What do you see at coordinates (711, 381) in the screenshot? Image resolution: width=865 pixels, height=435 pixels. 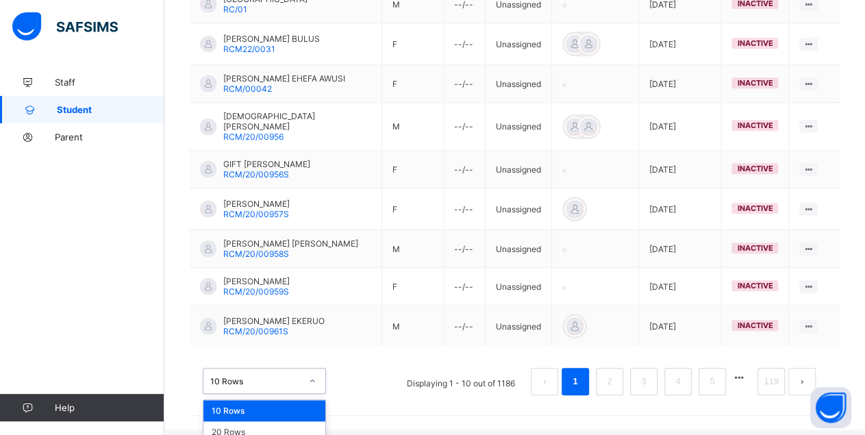 I see `a: 5` at bounding box center [711, 381].